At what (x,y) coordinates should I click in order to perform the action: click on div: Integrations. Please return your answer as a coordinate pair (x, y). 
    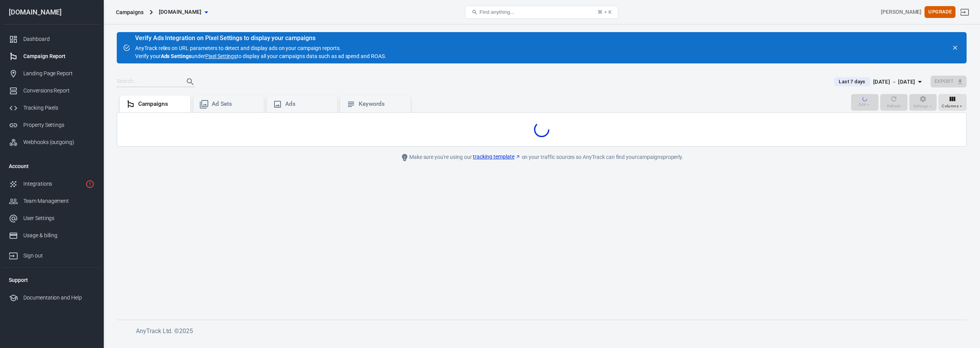
    Looking at the image, I should click on (52, 184).